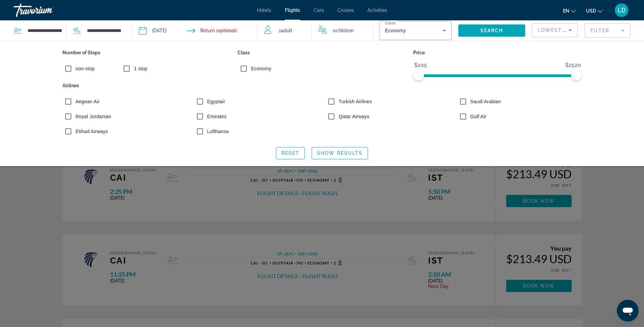 The height and width of the screenshot is (327, 644). What do you see at coordinates (340, 153) in the screenshot?
I see `button: Show Results` at bounding box center [340, 153].